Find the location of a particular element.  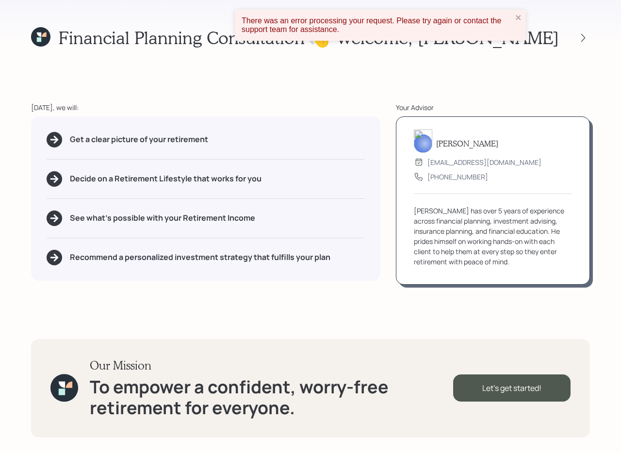

h5: Decide on a Retirement Lifestyle that works for you is located at coordinates (165, 178).